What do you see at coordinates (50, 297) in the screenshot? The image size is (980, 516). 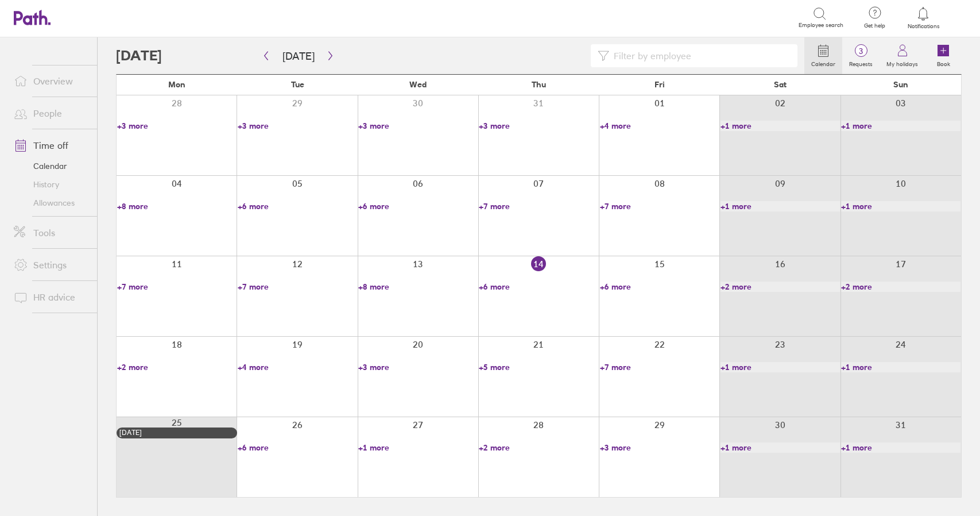 I see `a: HR advice` at bounding box center [50, 297].